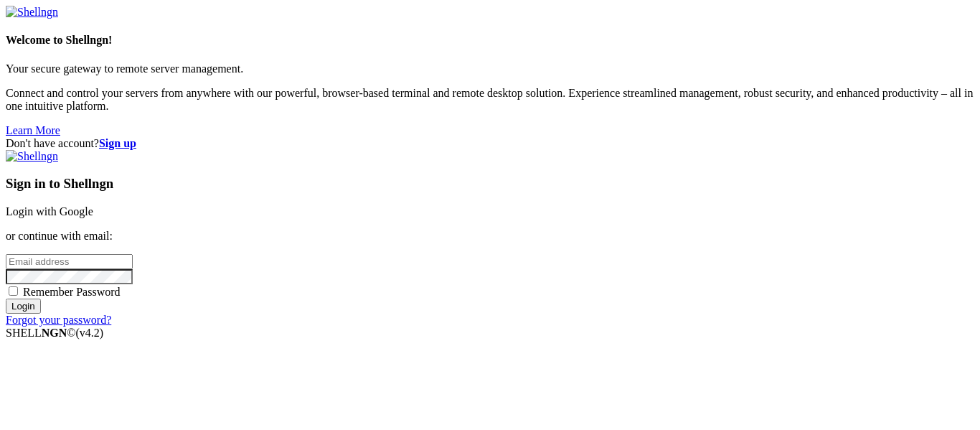  I want to click on p: Connect and control your servers from anywhere with our powerful, browser-based terminal and remo..., so click(490, 100).